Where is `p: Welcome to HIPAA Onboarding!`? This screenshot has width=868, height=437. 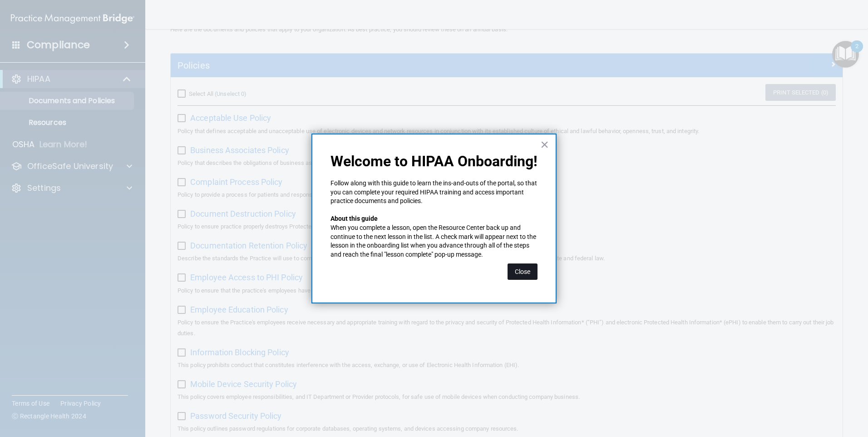
p: Welcome to HIPAA Onboarding! is located at coordinates (434, 161).